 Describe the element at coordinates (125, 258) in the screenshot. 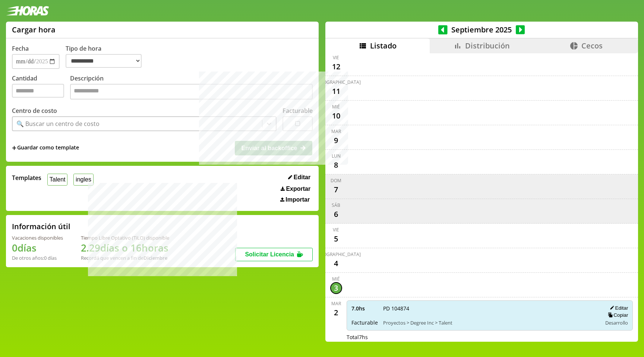

I see `div: Recordá que vencen a fin de` at that location.